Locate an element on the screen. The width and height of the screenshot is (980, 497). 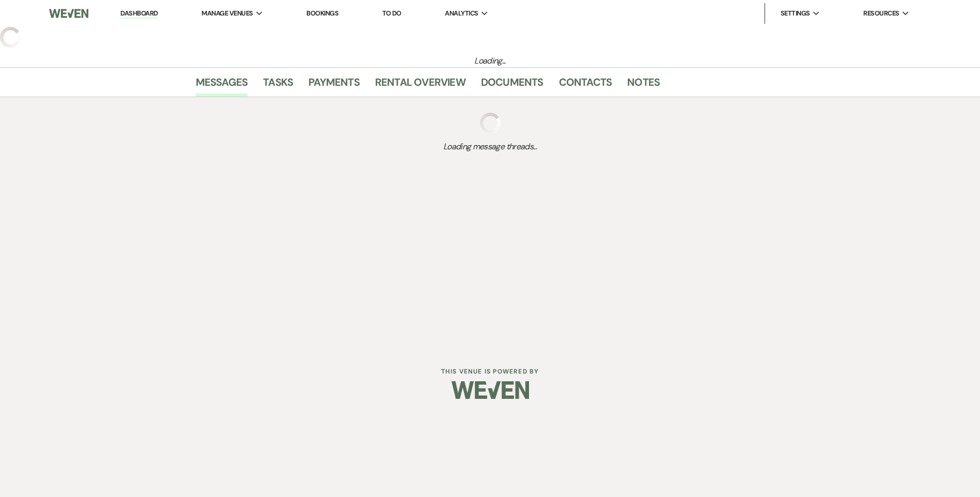
a: Payments is located at coordinates (333, 86).